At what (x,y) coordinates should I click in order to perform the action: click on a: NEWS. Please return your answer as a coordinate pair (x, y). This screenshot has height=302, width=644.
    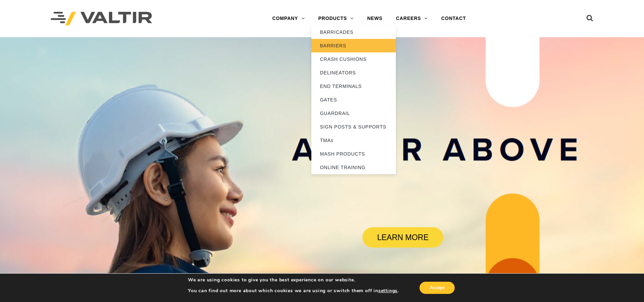
    Looking at the image, I should click on (375, 19).